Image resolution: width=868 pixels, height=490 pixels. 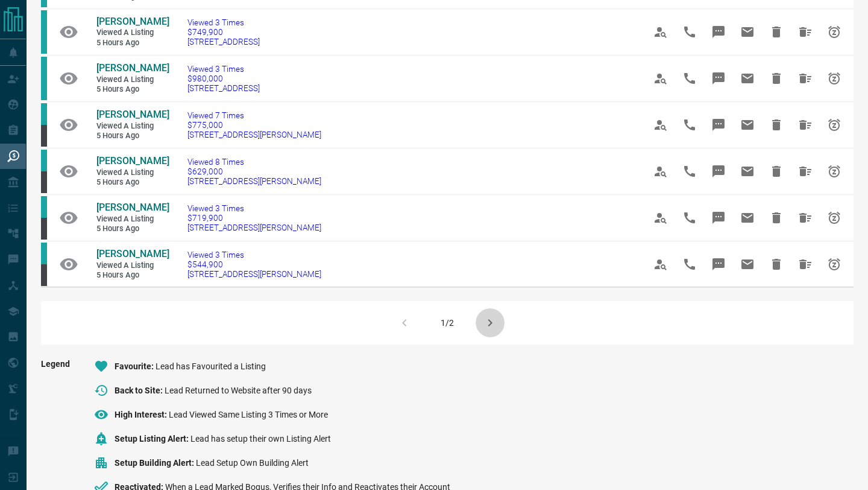 I want to click on span: Lead Viewed Same Listing 3 Times or More, so click(x=249, y=415).